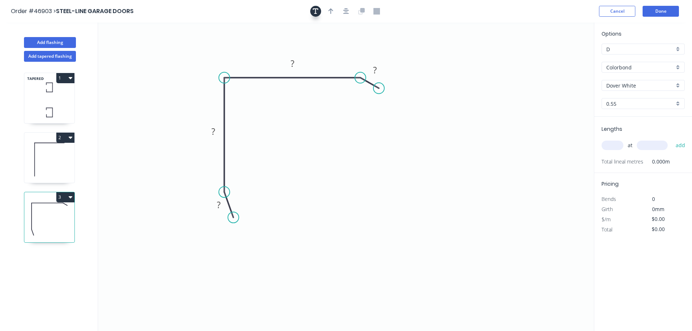  Describe the element at coordinates (609, 199) in the screenshot. I see `span: Bends` at that location.